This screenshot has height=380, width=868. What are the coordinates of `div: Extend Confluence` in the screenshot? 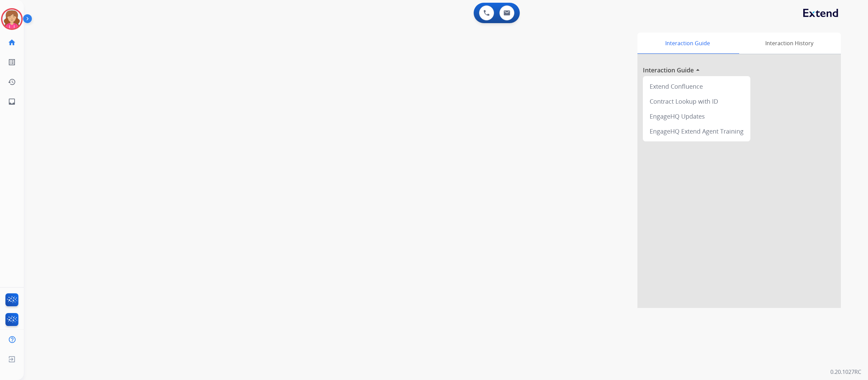 It's located at (697, 86).